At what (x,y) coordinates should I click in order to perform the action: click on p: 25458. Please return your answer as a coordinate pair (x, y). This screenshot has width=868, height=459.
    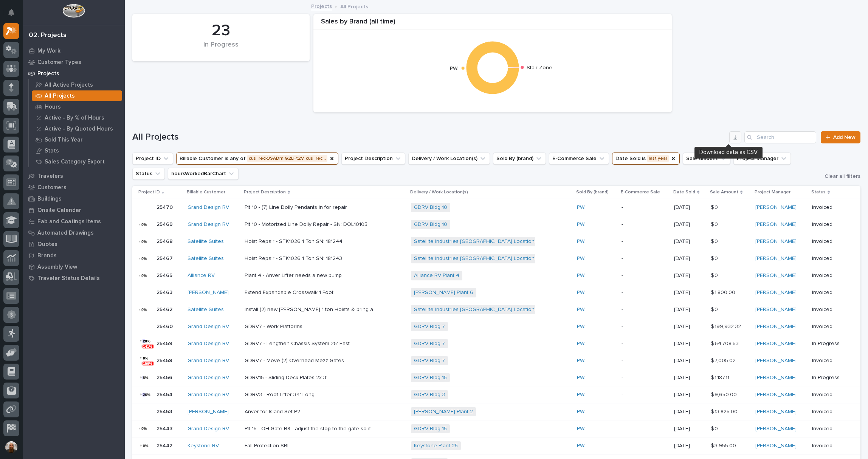
    Looking at the image, I should click on (165, 360).